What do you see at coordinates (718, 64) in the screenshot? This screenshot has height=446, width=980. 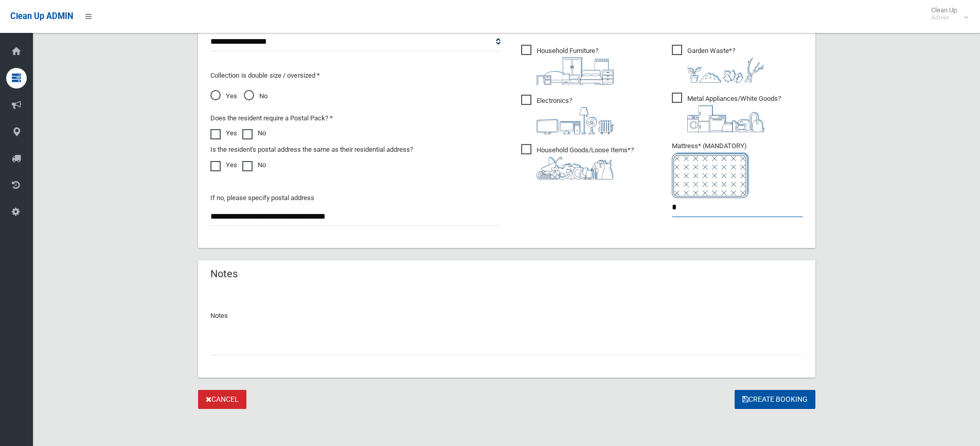 I see `span: Garden Waste*` at bounding box center [718, 64].